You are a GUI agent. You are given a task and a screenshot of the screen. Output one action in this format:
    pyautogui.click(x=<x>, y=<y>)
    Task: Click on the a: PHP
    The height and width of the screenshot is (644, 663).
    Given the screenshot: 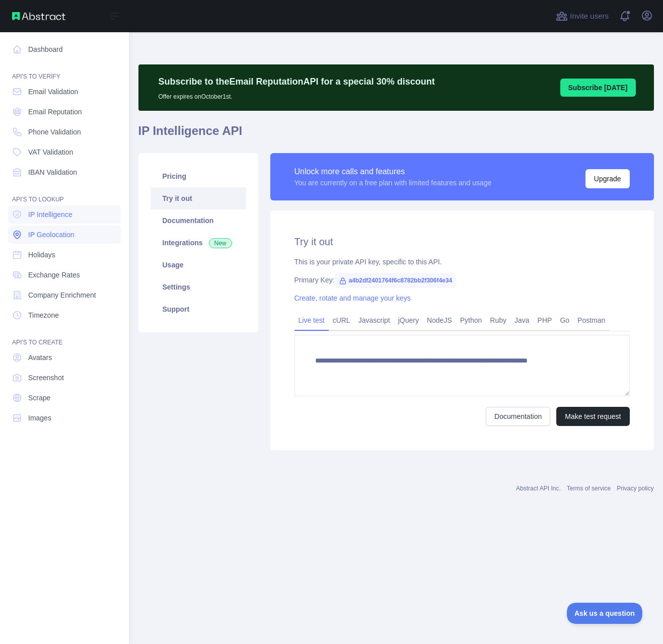 What is the action you would take?
    pyautogui.click(x=545, y=320)
    